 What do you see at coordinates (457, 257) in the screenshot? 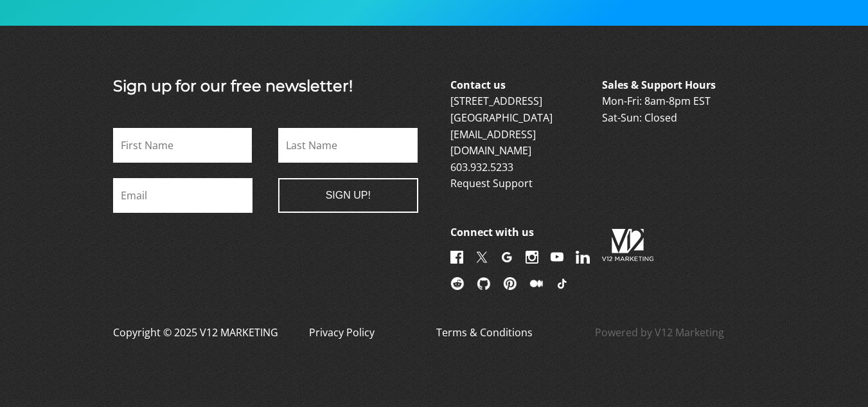
I see `img: Facebook` at bounding box center [457, 257].